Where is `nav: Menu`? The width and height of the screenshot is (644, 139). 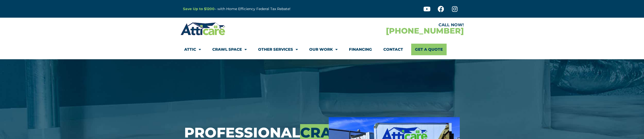
nav: Menu is located at coordinates (322, 50).